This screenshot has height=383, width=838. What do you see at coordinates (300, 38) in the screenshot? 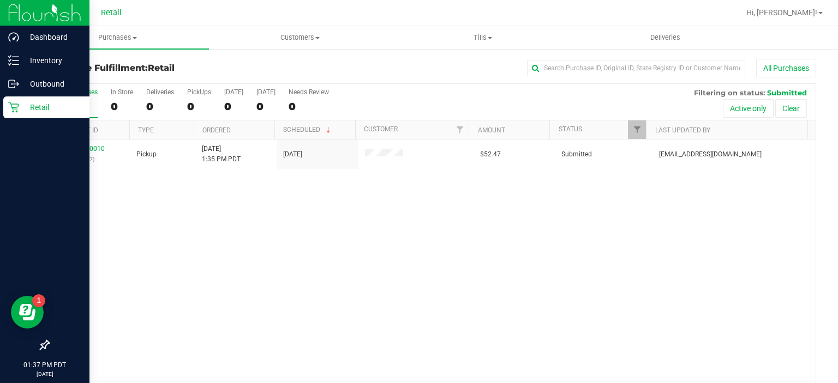
I see `span: Customers` at bounding box center [300, 38].